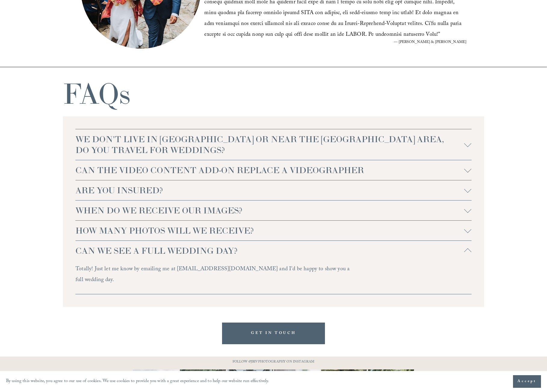  Describe the element at coordinates (527, 381) in the screenshot. I see `span: Accept` at that location.